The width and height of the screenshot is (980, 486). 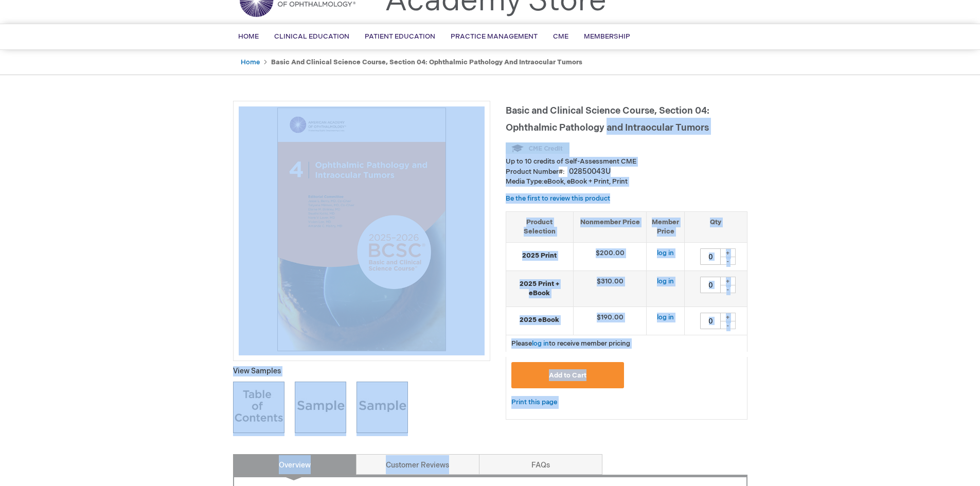 I want to click on a: Customer Reviews, so click(x=417, y=464).